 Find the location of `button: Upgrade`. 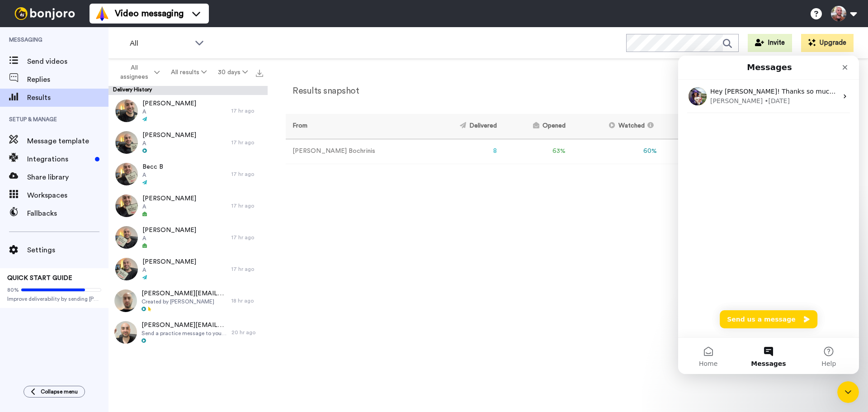

button: Upgrade is located at coordinates (827, 43).